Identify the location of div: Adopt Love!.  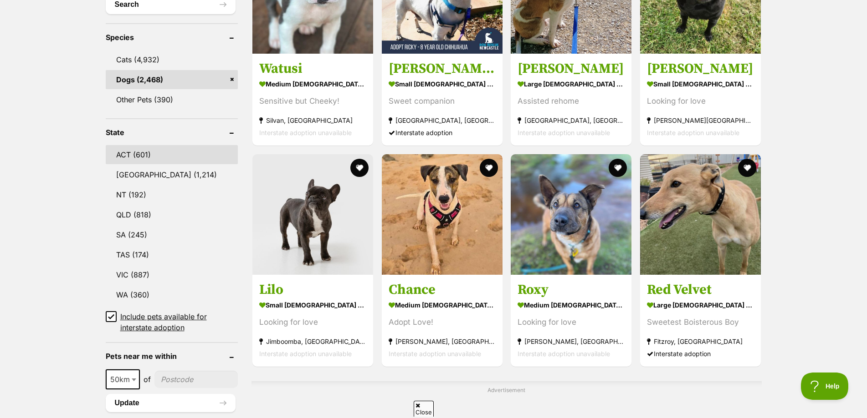
(442, 322).